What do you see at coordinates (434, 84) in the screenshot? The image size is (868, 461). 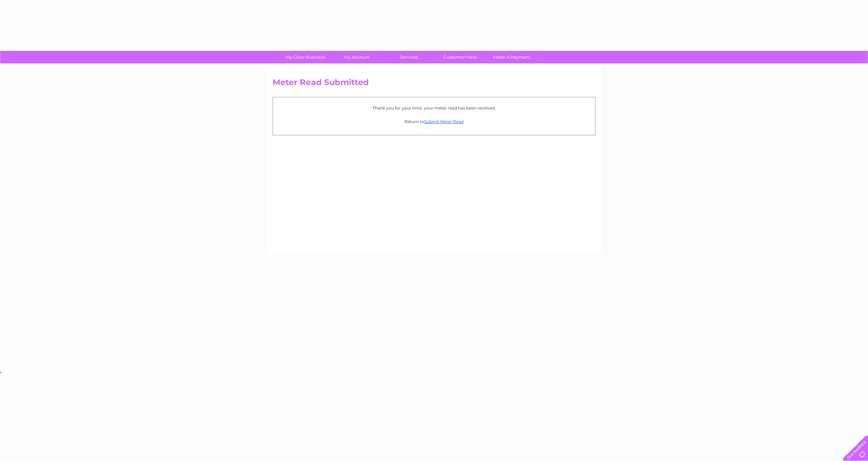 I see `h2: Meter Read Submitted` at bounding box center [434, 84].